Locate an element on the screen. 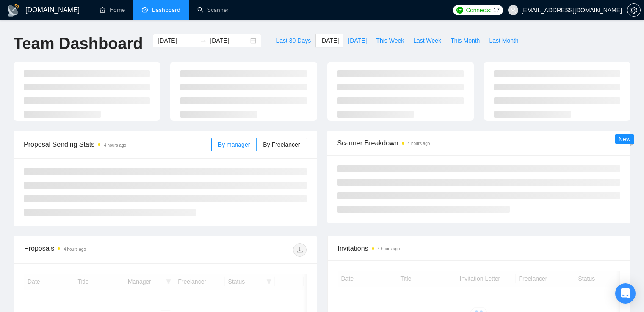 The width and height of the screenshot is (644, 312). span: user is located at coordinates (513, 10).